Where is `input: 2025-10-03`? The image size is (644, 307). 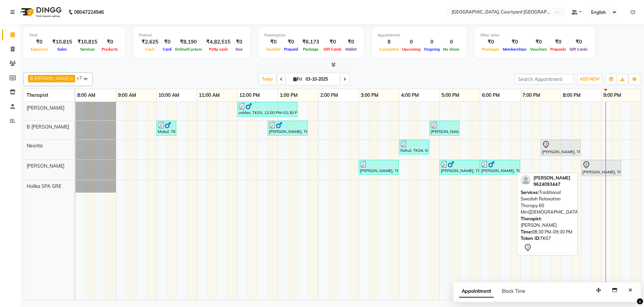 input: 2025-10-03 is located at coordinates (320, 79).